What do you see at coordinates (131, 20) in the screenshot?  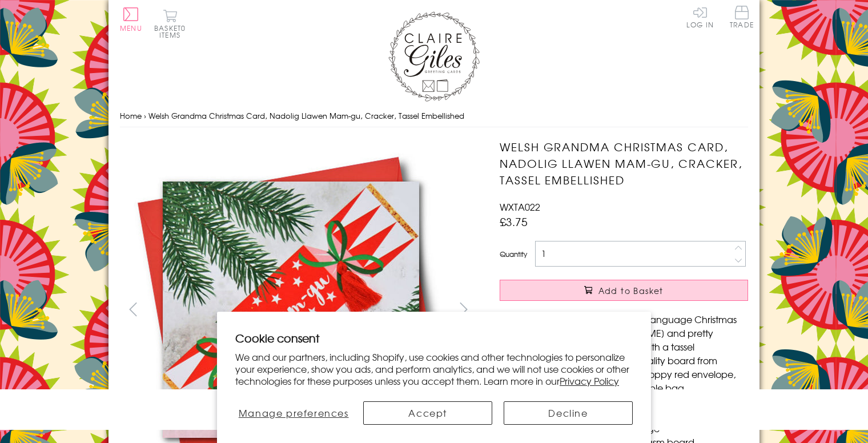 I see `button: Menu` at bounding box center [131, 20].